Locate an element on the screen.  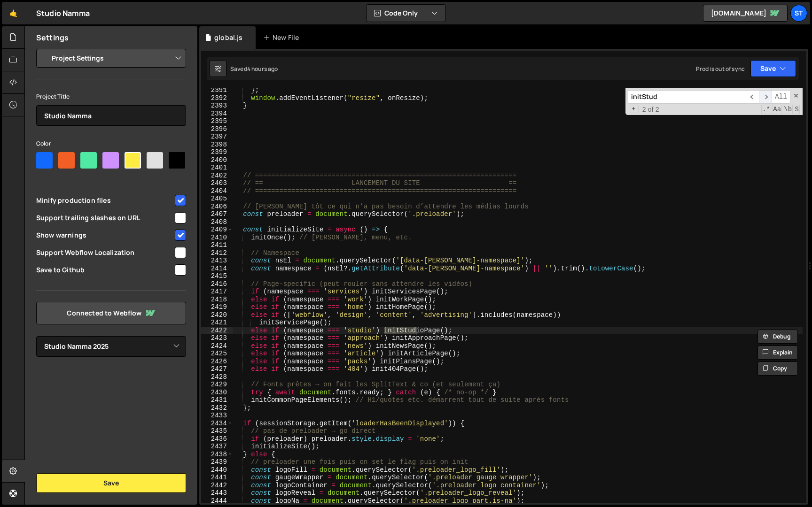
span: Alt-Enter is located at coordinates (781, 97).